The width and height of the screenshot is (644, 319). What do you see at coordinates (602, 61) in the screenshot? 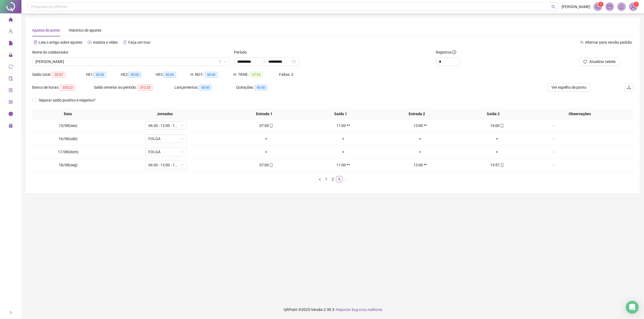
I see `span: Atualizar tabela` at bounding box center [602, 61].